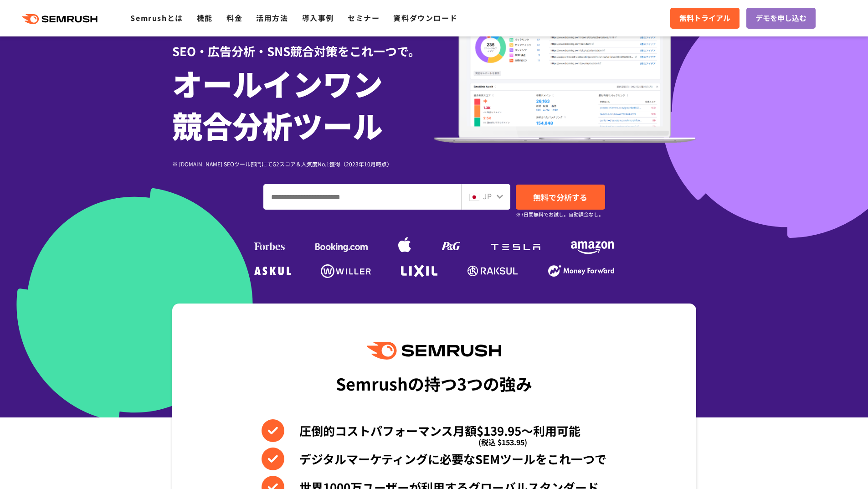  Describe the element at coordinates (425, 17) in the screenshot. I see `a: 資料ダウンロード` at that location.